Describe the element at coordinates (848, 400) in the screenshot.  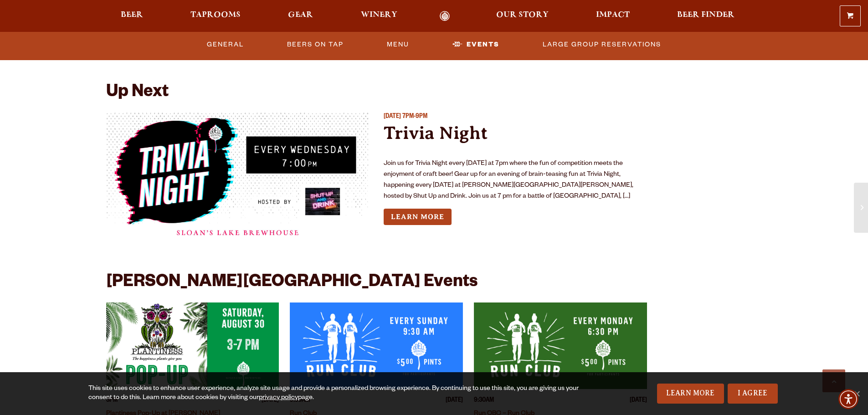
I see `div: Accessibility Menu` at that location.